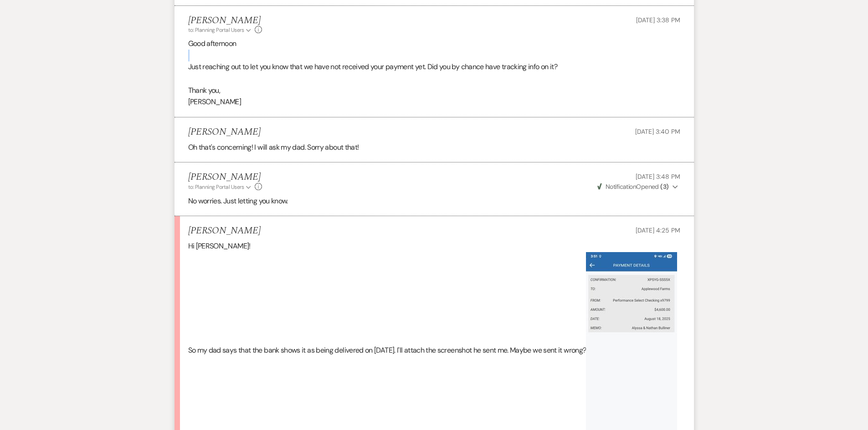 The image size is (868, 430). What do you see at coordinates (434, 91) in the screenshot?
I see `p: Thank you,` at bounding box center [434, 91].